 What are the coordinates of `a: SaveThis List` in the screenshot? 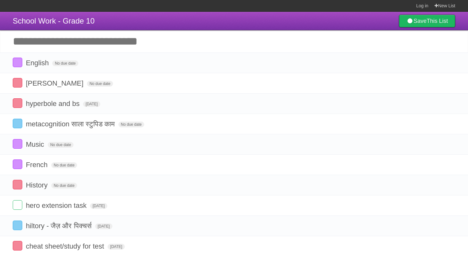 It's located at (427, 21).